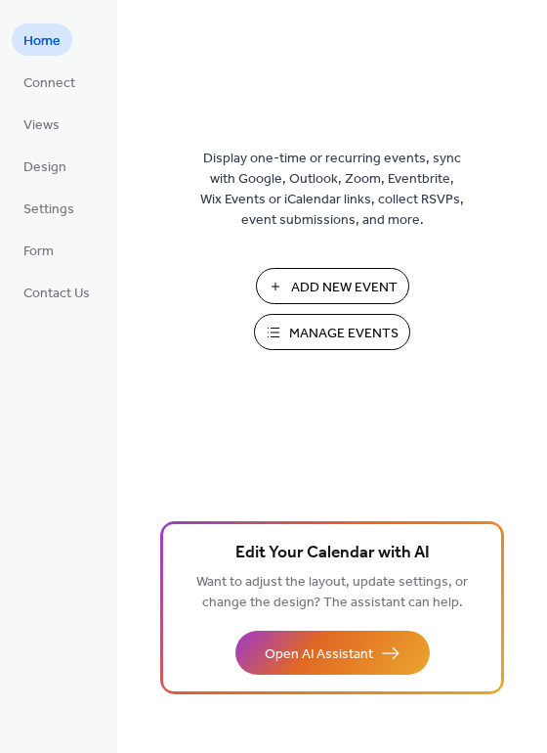 This screenshot has width=547, height=753. What do you see at coordinates (45, 167) in the screenshot?
I see `span: Design` at bounding box center [45, 167].